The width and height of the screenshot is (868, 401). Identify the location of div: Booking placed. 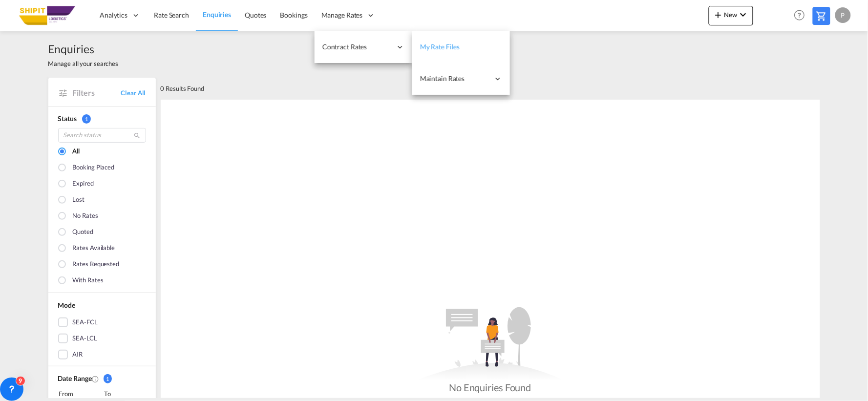
(94, 168).